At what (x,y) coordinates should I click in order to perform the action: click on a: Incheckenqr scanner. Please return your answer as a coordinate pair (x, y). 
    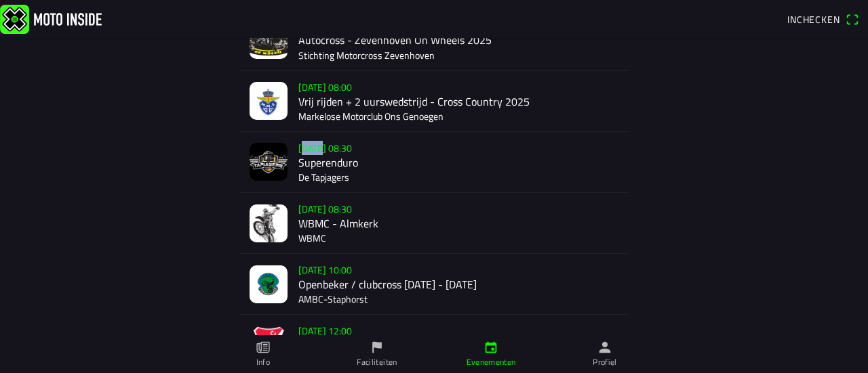
    Looking at the image, I should click on (822, 19).